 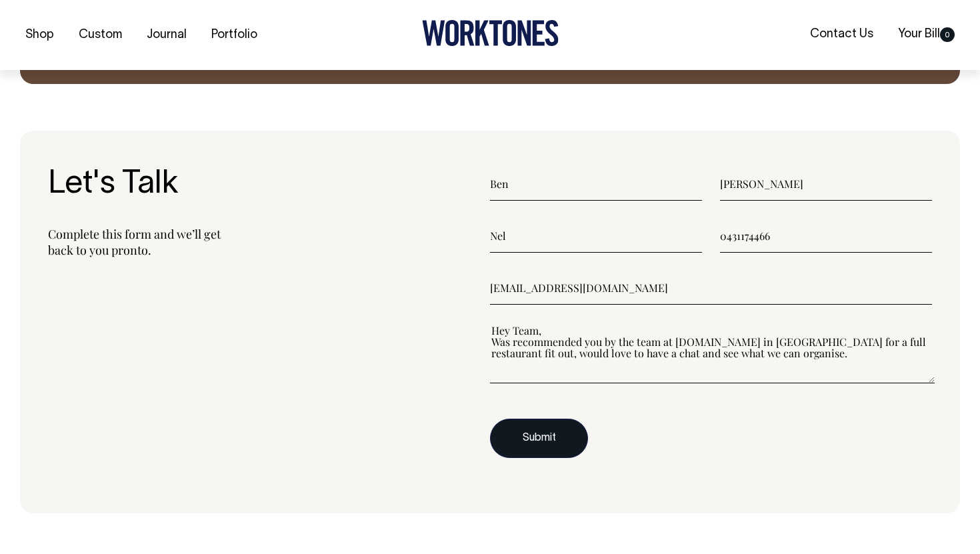 What do you see at coordinates (100, 35) in the screenshot?
I see `a: Custom` at bounding box center [100, 35].